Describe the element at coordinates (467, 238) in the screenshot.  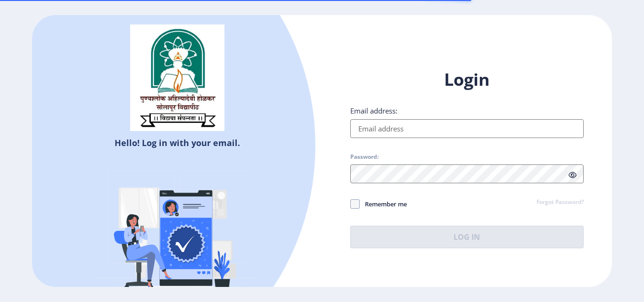
I see `button: Log In` at that location.